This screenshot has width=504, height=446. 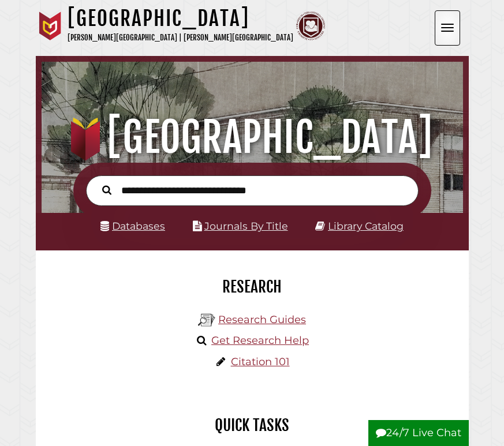 I want to click on i: Search, so click(x=106, y=191).